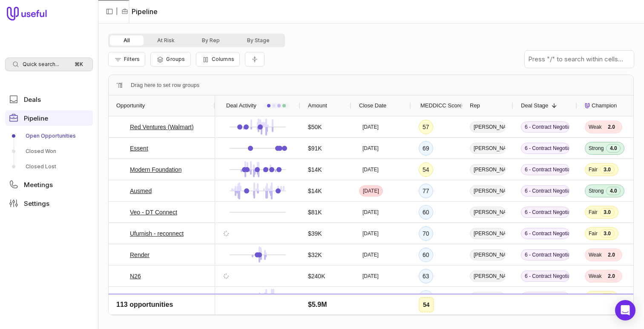 The image size is (644, 329). What do you see at coordinates (317, 276) in the screenshot?
I see `span: $240K` at bounding box center [317, 276].